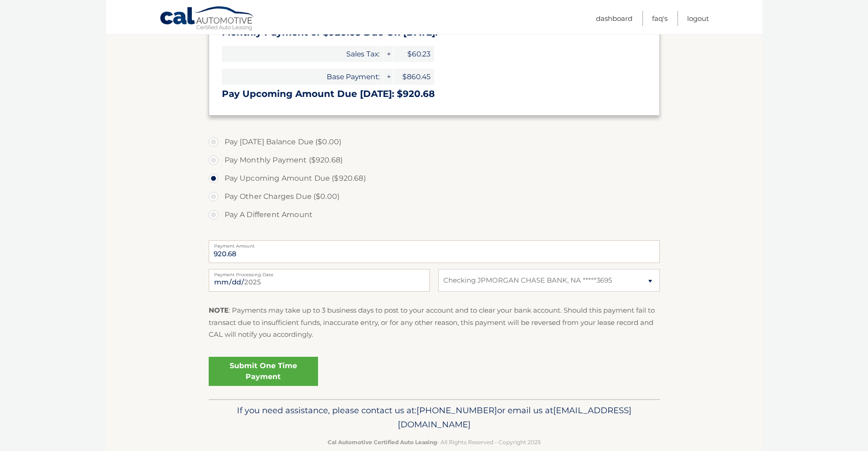  Describe the element at coordinates (434, 178) in the screenshot. I see `label: Pay Upcoming Amount Due ($920.68)` at that location.